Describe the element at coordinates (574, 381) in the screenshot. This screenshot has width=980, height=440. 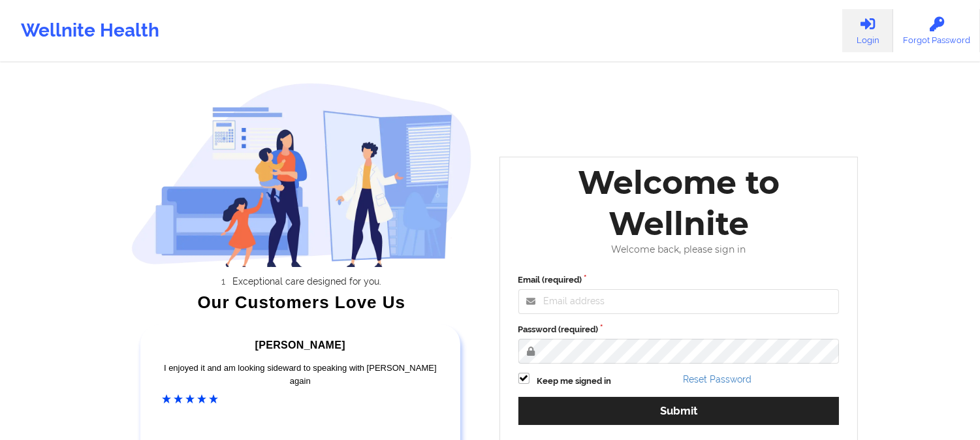
I see `label: Keep me signed in` at that location.